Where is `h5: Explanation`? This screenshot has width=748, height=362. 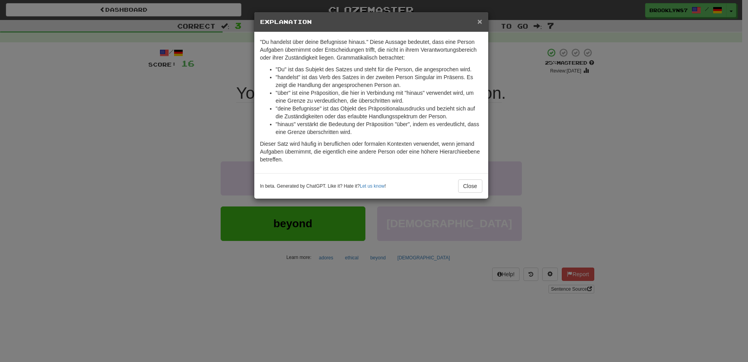
h5: Explanation is located at coordinates (371, 22).